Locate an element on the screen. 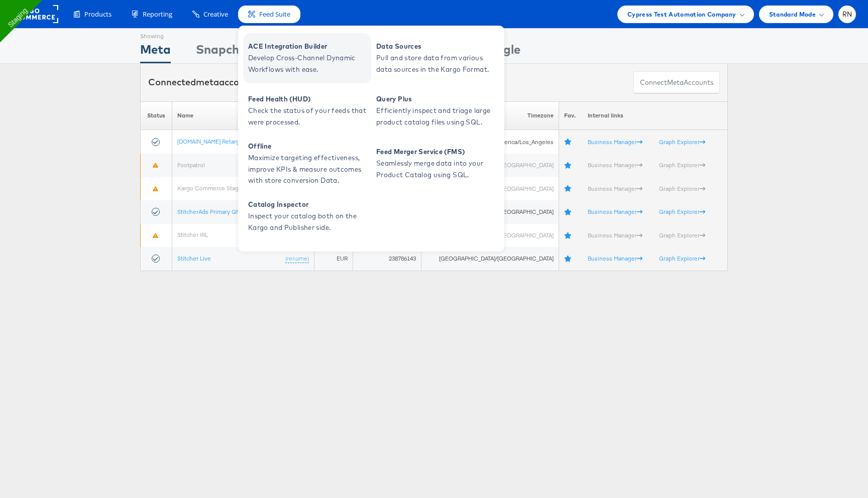 The image size is (868, 498). span: Pull and store data from various data sources in the Kargo Format. is located at coordinates (436, 64).